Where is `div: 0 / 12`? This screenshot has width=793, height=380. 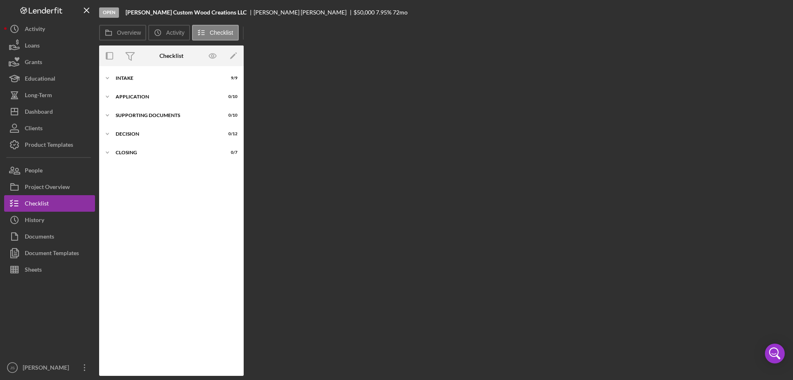
div: 0 / 12 is located at coordinates (230, 134).